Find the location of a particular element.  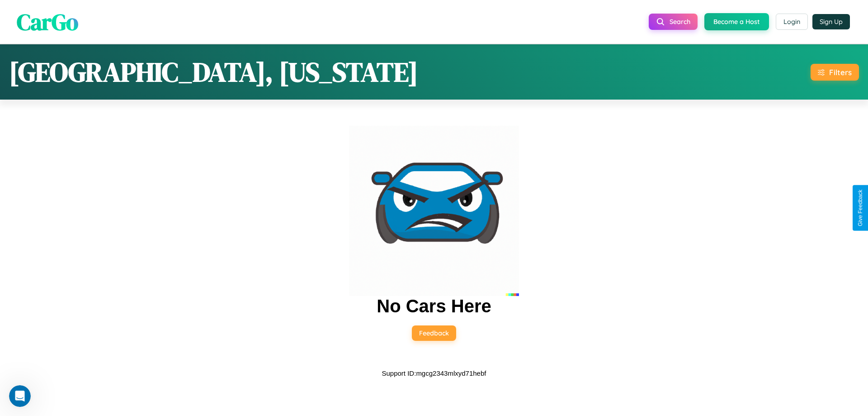

button: Login is located at coordinates (792, 22).